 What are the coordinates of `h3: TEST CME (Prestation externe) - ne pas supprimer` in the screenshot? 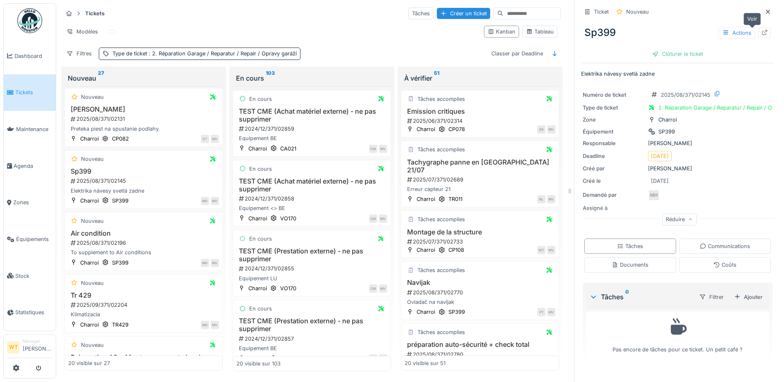 It's located at (312, 325).